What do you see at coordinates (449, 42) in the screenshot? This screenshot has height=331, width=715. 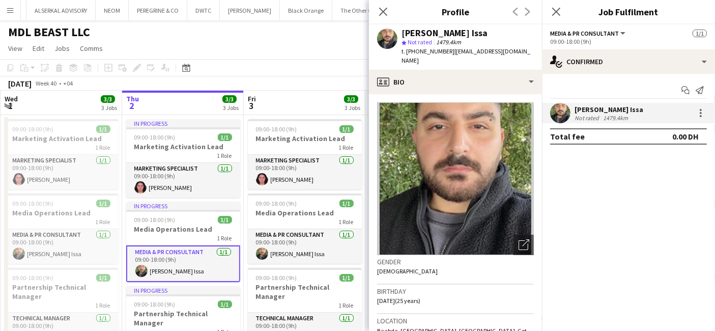 I see `span: 1479.4km` at bounding box center [449, 42].